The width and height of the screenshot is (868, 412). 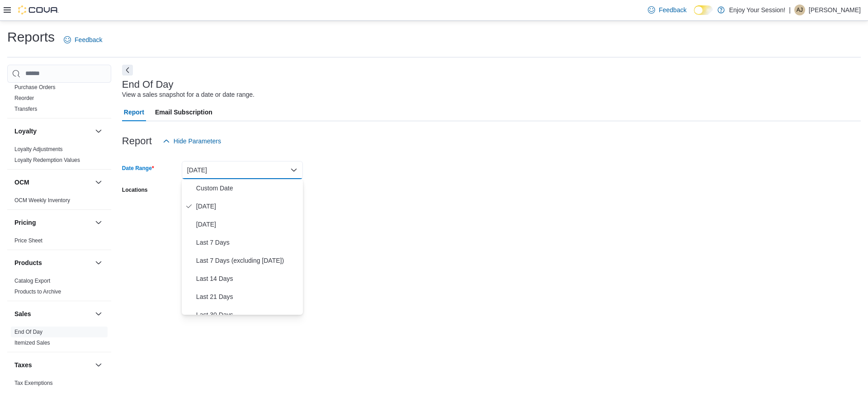 I want to click on h3: End Of Day, so click(x=148, y=85).